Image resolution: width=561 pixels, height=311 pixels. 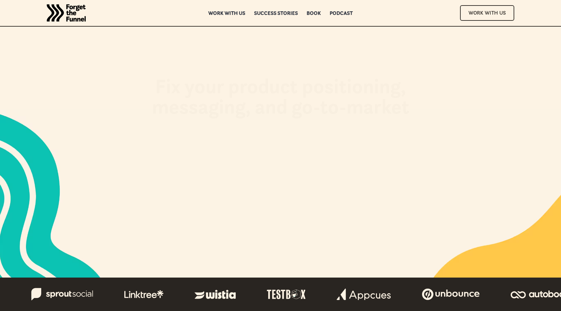 I want to click on a: Podcast, so click(x=341, y=13).